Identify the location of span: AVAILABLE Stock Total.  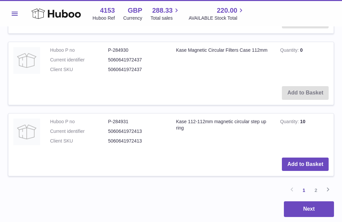
(217, 18).